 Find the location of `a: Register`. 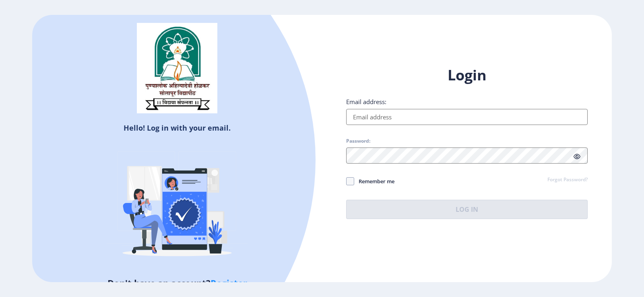

a: Register is located at coordinates (229, 283).